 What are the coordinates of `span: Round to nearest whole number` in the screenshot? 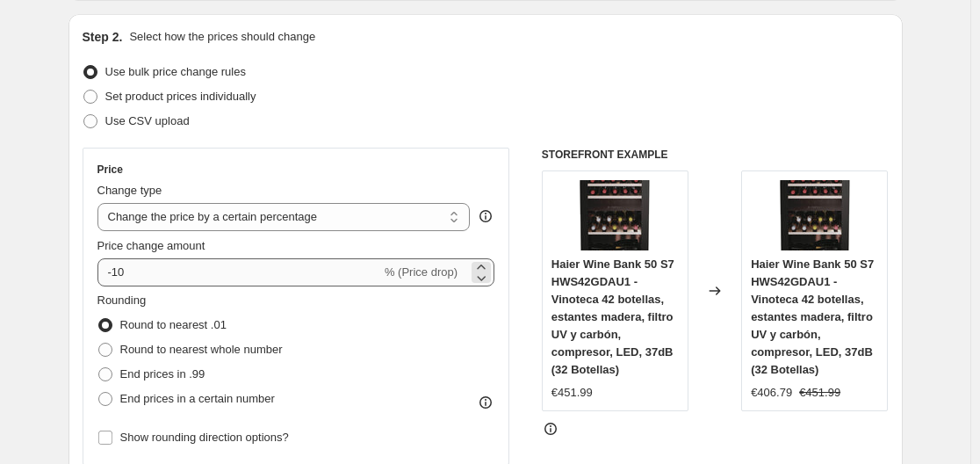 It's located at (201, 349).